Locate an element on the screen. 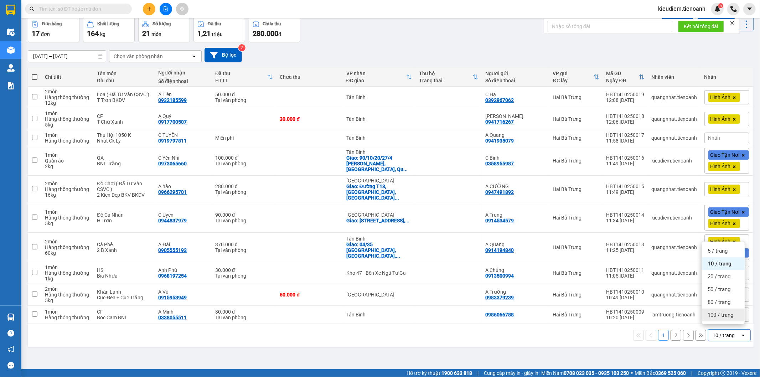 The image size is (760, 377). div: ĐC giao is located at coordinates (376, 80).